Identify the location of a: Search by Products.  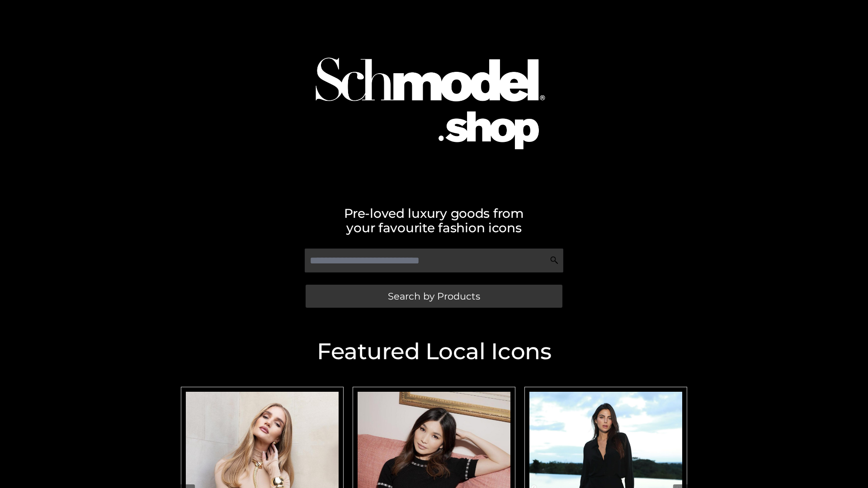
(434, 296).